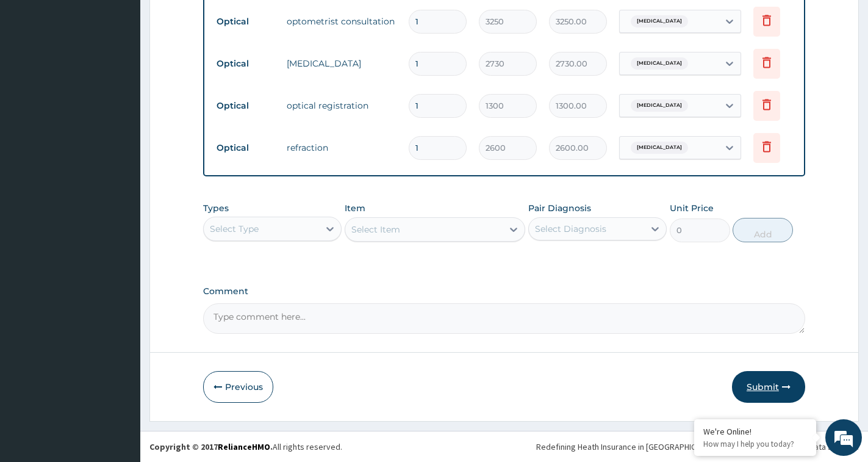 The height and width of the screenshot is (462, 868). I want to click on strong: Copyright © 2017 ., so click(211, 447).